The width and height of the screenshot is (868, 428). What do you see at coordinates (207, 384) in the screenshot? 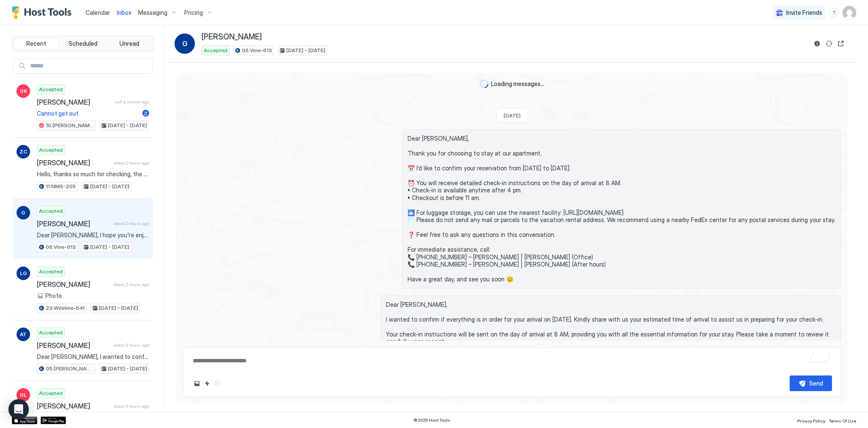
I see `button: Quick reply` at bounding box center [207, 384].